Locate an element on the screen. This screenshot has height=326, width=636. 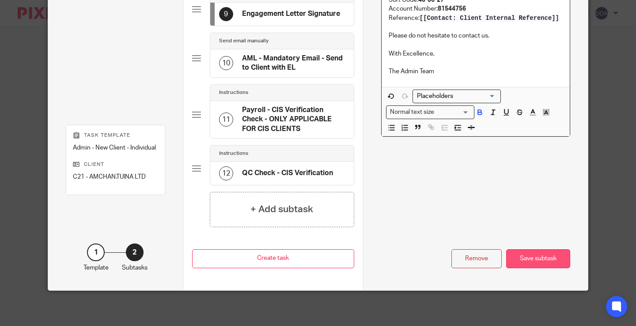
p: The Admin Team is located at coordinates (476, 72).